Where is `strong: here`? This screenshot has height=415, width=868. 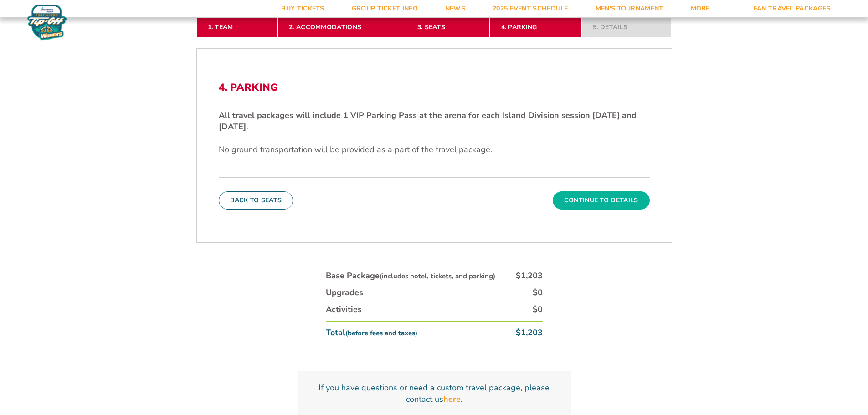 strong: here is located at coordinates (452, 399).